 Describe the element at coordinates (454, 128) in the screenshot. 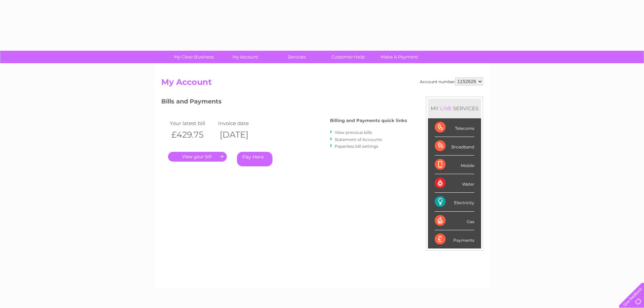

I see `div: Telecoms` at that location.